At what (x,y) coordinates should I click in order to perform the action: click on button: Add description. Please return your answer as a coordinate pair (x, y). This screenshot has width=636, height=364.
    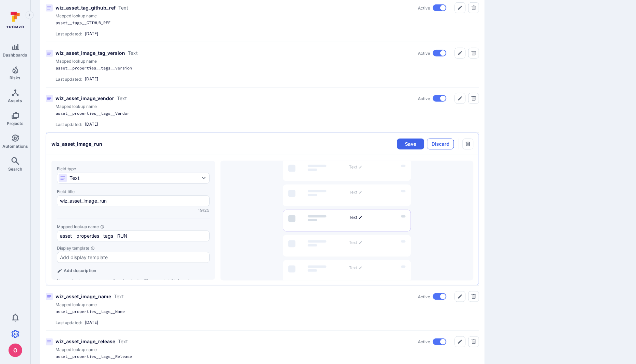
    Looking at the image, I should click on (133, 270).